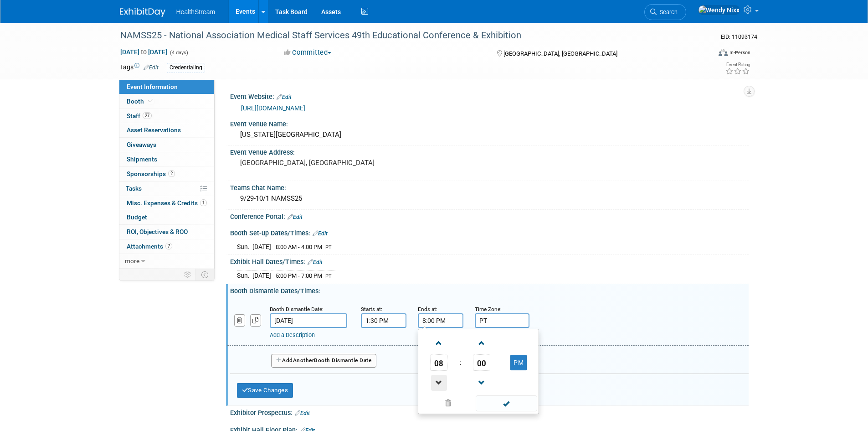 The width and height of the screenshot is (868, 431). What do you see at coordinates (439, 383) in the screenshot?
I see `a: Decrement Hour` at bounding box center [439, 383].